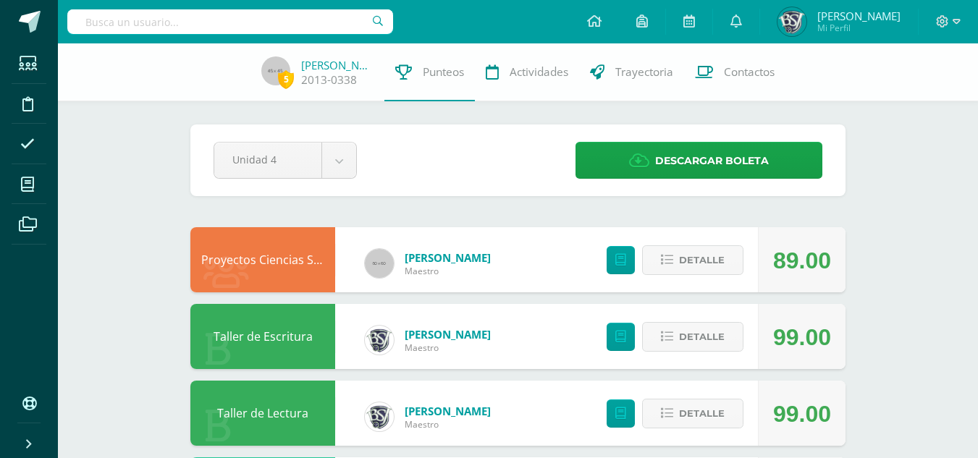 This screenshot has width=978, height=458. I want to click on span: Actividades, so click(538, 72).